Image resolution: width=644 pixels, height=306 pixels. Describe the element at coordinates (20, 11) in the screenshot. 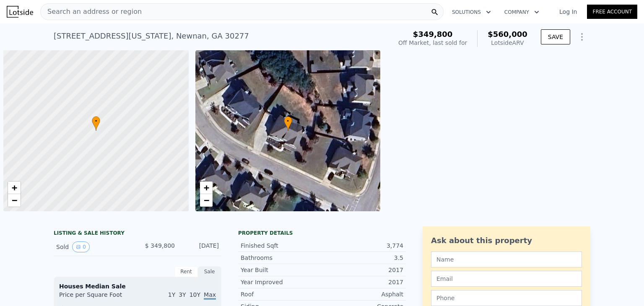

I see `img: Lotside` at that location.